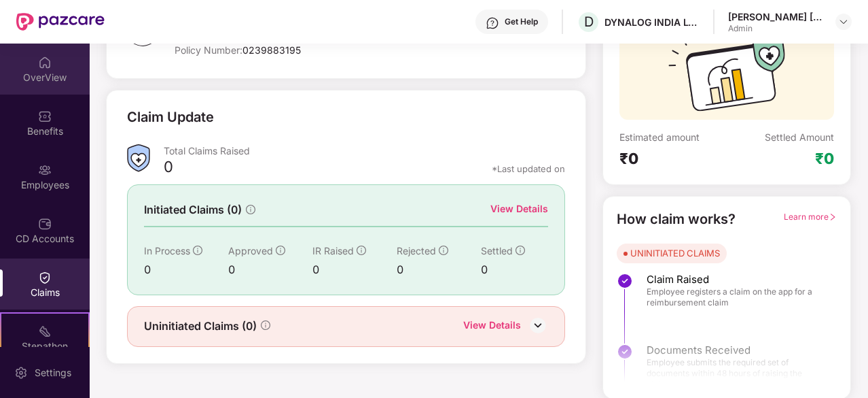 This screenshot has height=398, width=868. What do you see at coordinates (139, 158) in the screenshot?
I see `img: ClaimsSummaryIcon` at bounding box center [139, 158].